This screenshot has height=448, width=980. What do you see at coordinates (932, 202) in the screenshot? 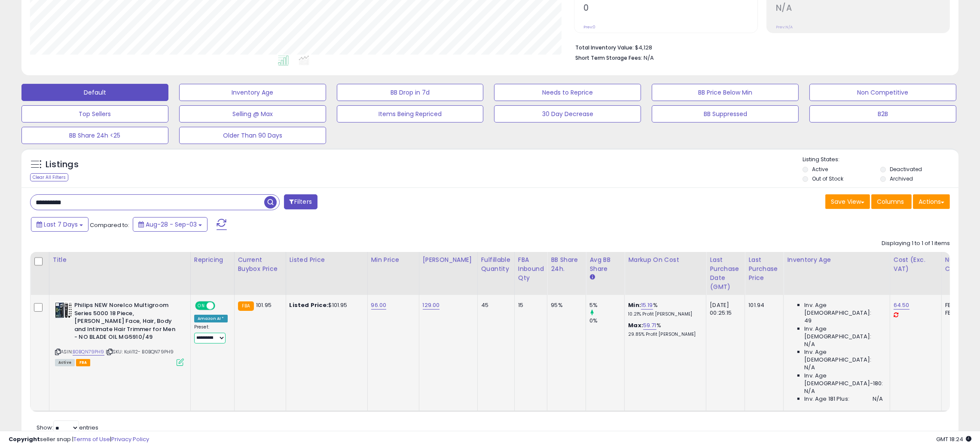
I see `button: Actions` at bounding box center [932, 202].